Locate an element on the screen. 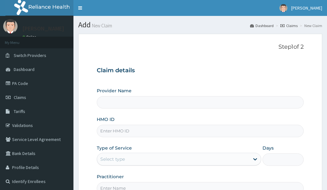 This screenshot has width=327, height=190. label: HMO ID is located at coordinates (106, 120).